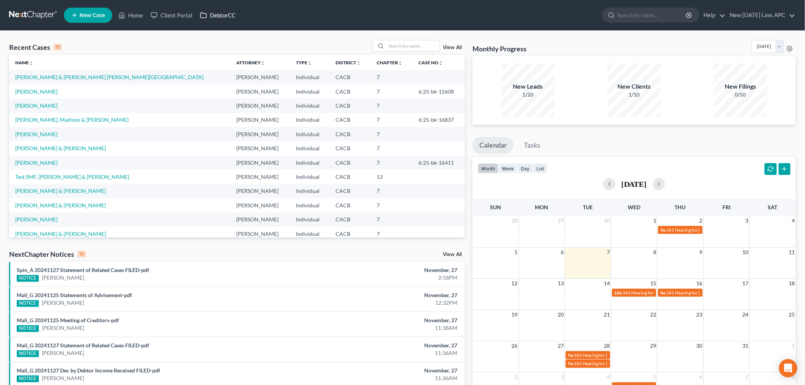 Image resolution: width=805 pixels, height=385 pixels. I want to click on td: 6:25-bk-16411, so click(438, 162).